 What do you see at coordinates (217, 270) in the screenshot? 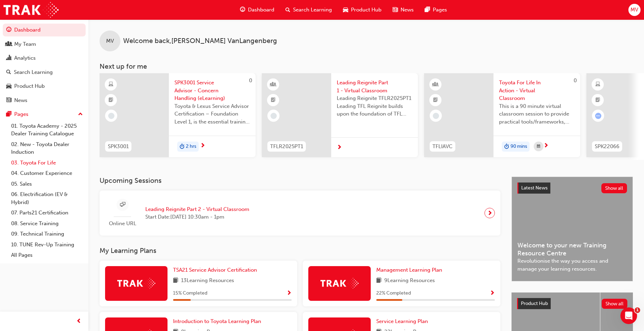
I see `a: TSA21 Service Advisor Certification` at bounding box center [217, 270].